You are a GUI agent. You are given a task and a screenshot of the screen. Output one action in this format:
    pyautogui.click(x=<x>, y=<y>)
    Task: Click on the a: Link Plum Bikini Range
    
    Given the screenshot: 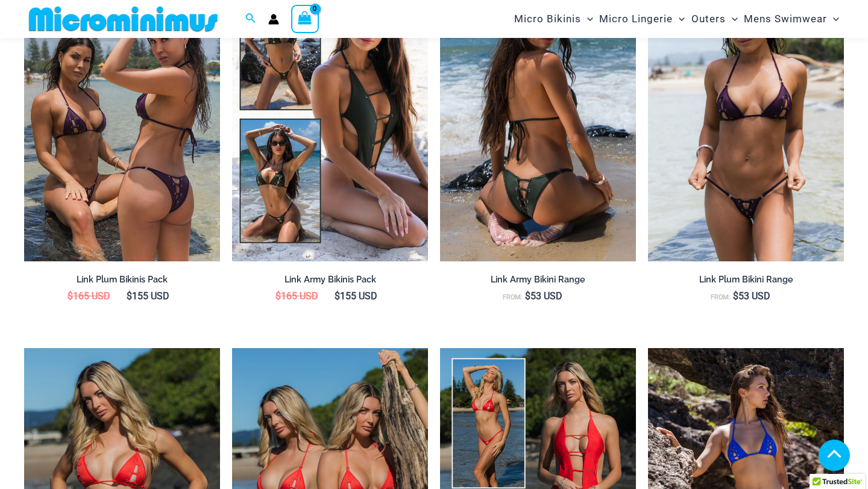 What is the action you would take?
    pyautogui.click(x=746, y=282)
    